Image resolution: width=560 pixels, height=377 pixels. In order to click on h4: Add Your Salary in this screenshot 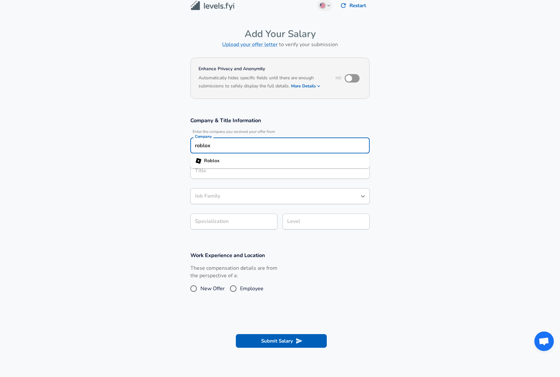, I will do `click(280, 34)`.